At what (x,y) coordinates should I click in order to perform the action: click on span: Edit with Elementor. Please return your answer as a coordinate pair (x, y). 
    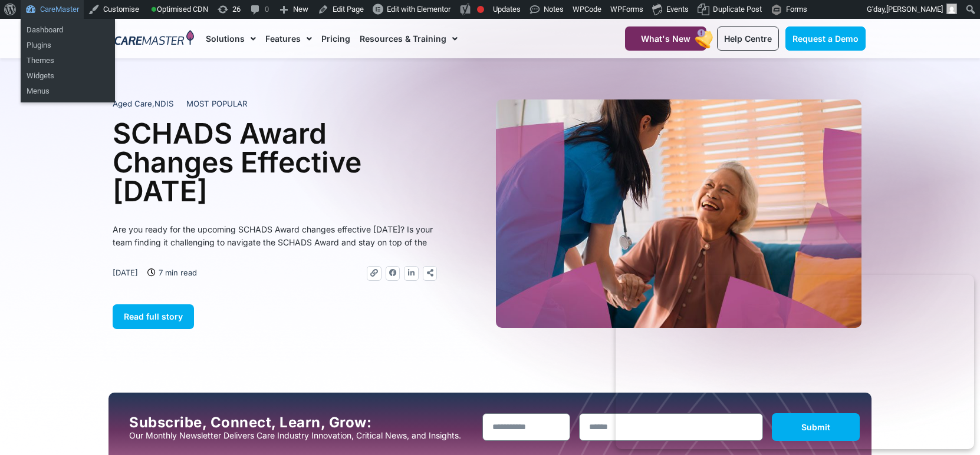
    Looking at the image, I should click on (418, 9).